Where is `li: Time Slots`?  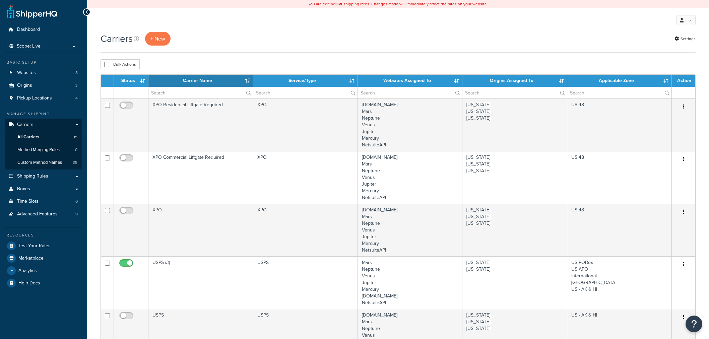
li: Time Slots is located at coordinates (44, 201).